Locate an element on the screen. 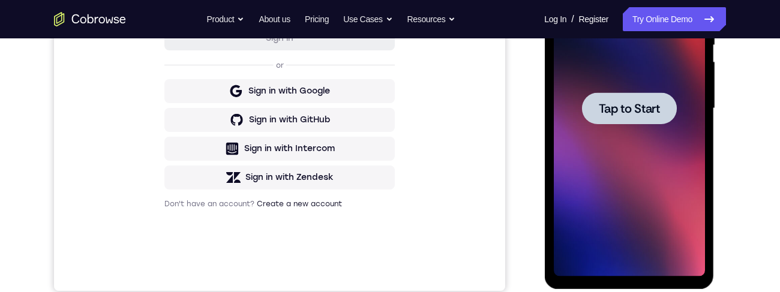  span: Tap to Start is located at coordinates (85, 177).